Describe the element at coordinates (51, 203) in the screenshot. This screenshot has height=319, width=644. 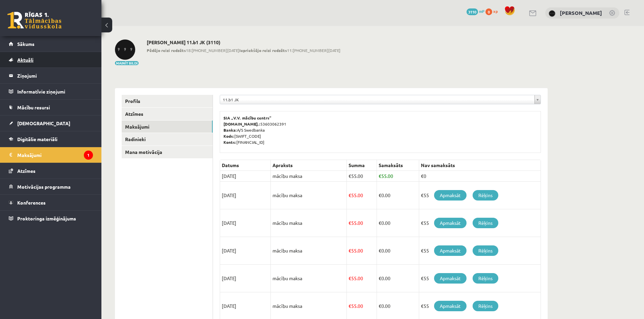
I see `a: Konferences` at that location.